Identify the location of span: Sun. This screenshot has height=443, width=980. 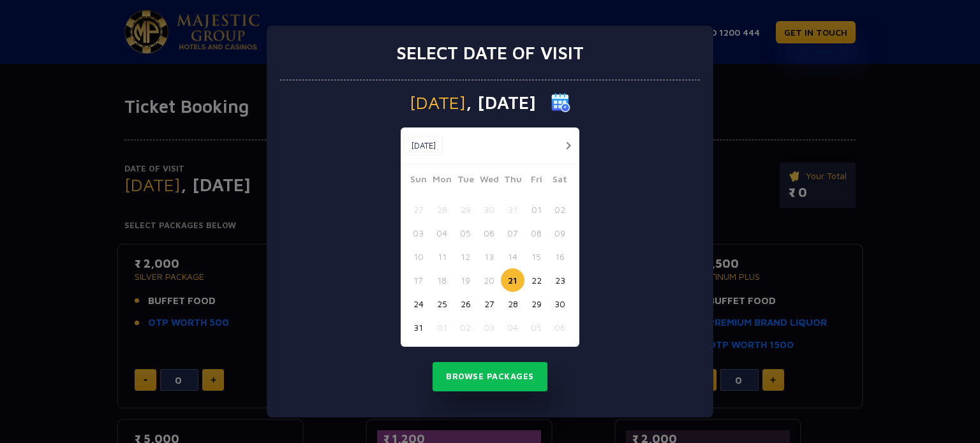
(418, 181).